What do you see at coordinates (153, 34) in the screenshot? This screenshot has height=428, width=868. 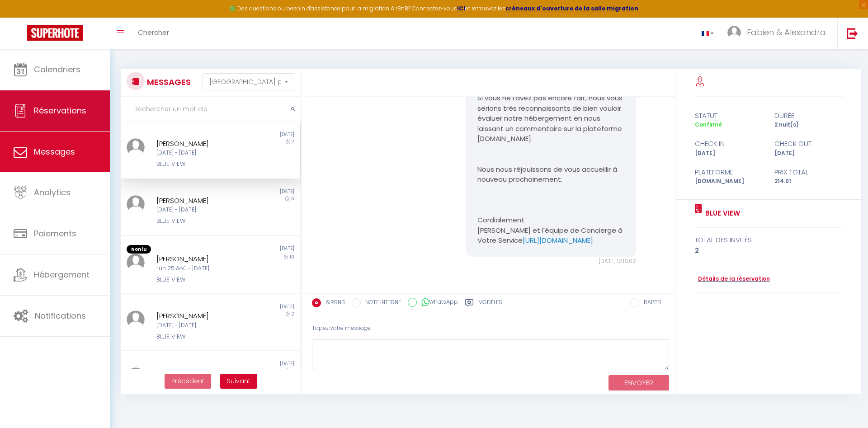 I see `a: Chercher` at bounding box center [153, 34].